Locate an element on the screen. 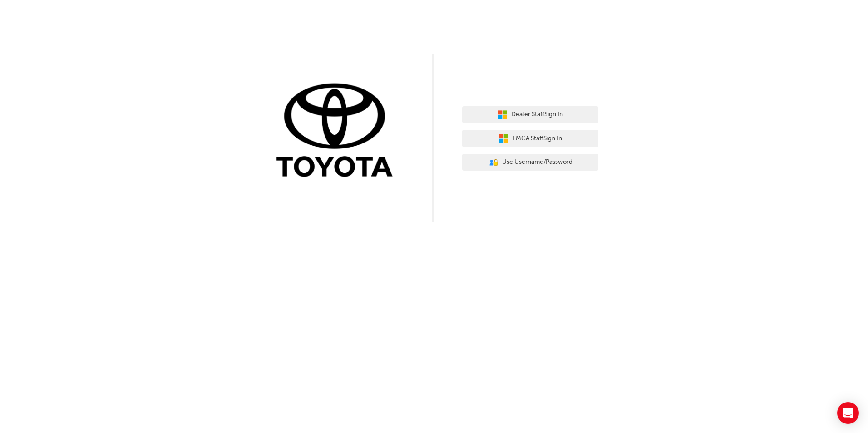 The width and height of the screenshot is (868, 433). img: Trak is located at coordinates (338, 131).